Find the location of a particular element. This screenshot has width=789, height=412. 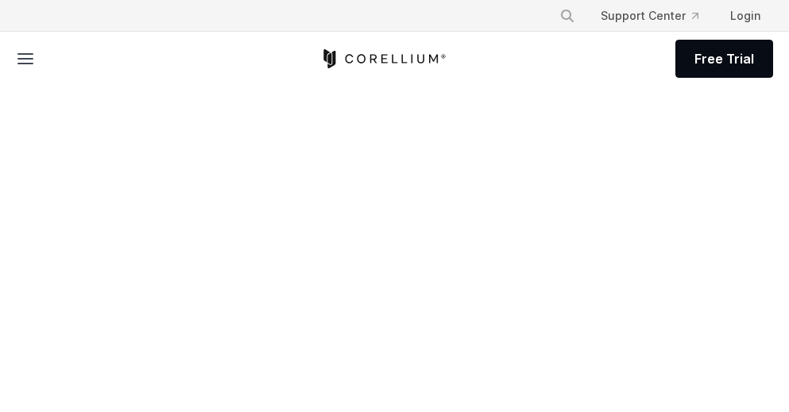

a: Login is located at coordinates (745, 16).